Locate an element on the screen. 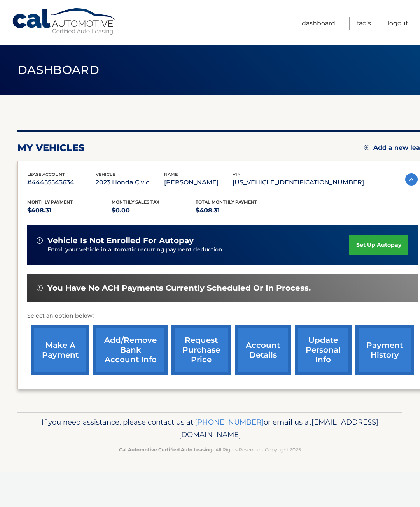  a: set up autopay is located at coordinates (379, 245).